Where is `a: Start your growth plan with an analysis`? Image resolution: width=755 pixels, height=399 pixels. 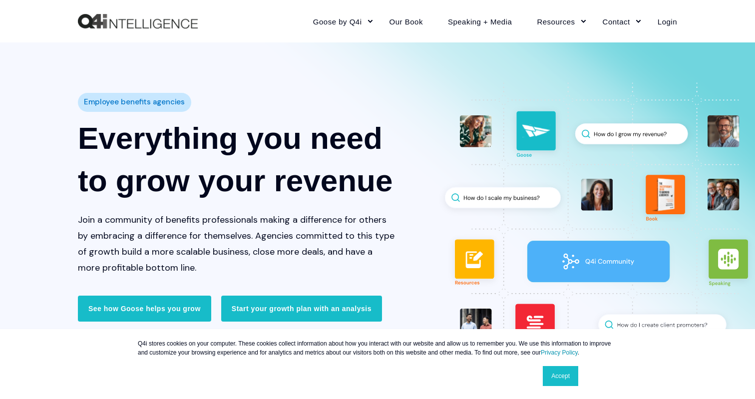
a: Start your growth plan with an analysis is located at coordinates (302, 309).